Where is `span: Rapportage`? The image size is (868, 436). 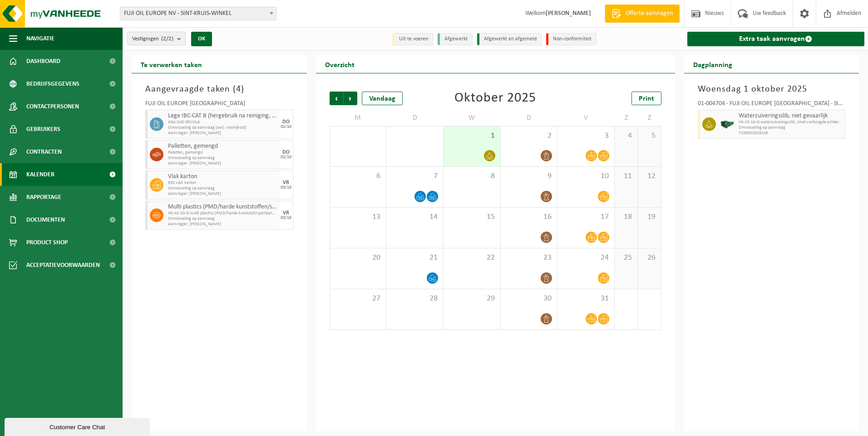
span: Rapportage is located at coordinates (44, 197).